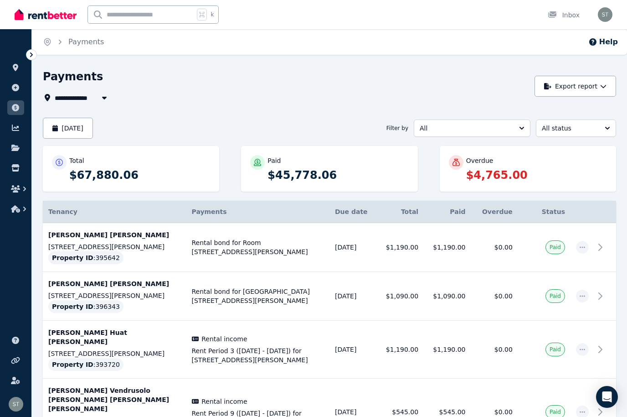 The image size is (627, 417). I want to click on th: Paid, so click(447, 211).